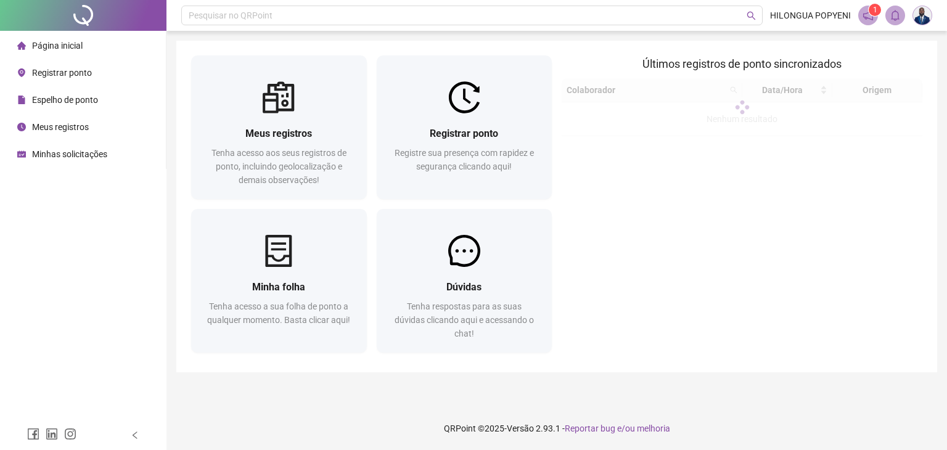 The width and height of the screenshot is (947, 450). I want to click on span: Página inicial, so click(57, 46).